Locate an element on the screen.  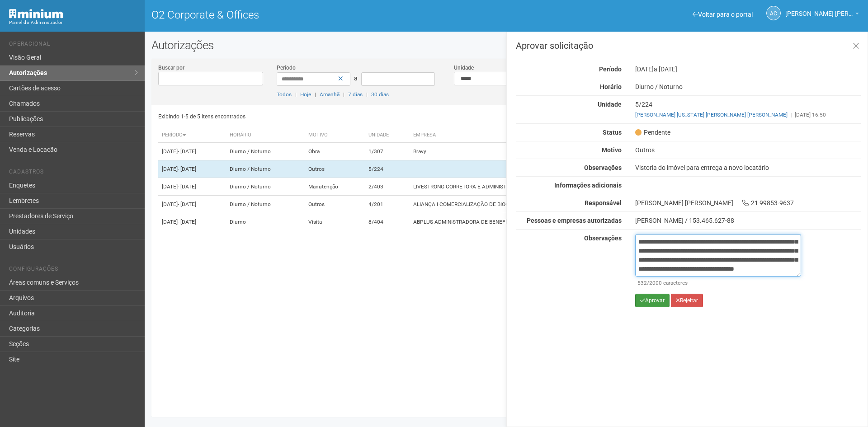
td: 1/307 is located at coordinates (387, 151).